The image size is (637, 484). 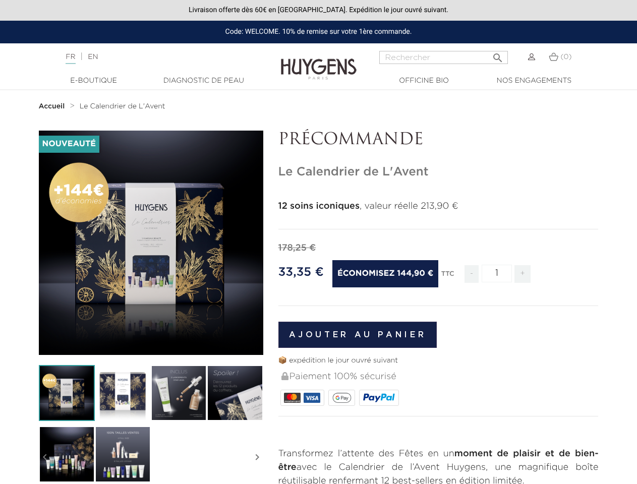 I want to click on a: Officine Bio, so click(x=424, y=81).